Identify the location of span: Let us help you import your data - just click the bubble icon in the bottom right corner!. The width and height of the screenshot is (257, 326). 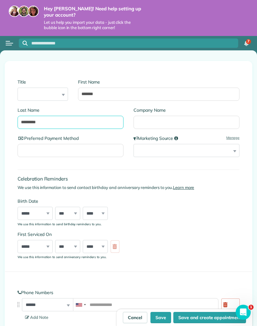
(94, 25).